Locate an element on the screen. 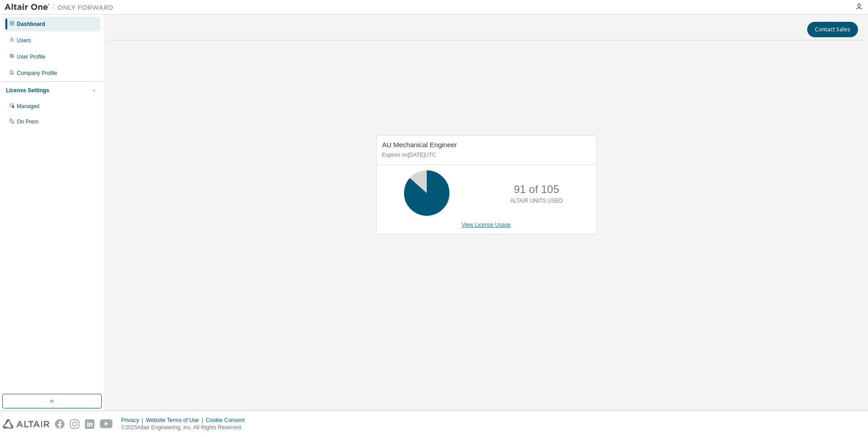  a: View License Usage is located at coordinates (486, 225).